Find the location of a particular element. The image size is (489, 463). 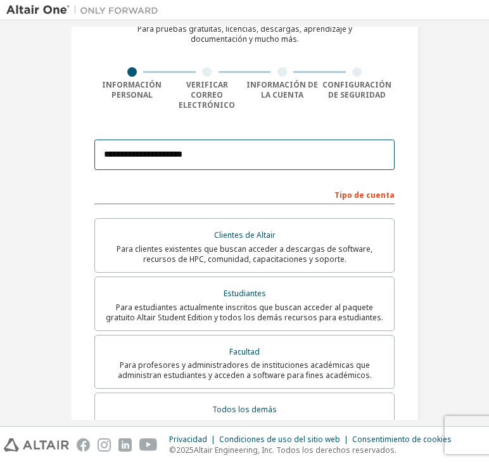

font: Facultad is located at coordinates (245, 351).